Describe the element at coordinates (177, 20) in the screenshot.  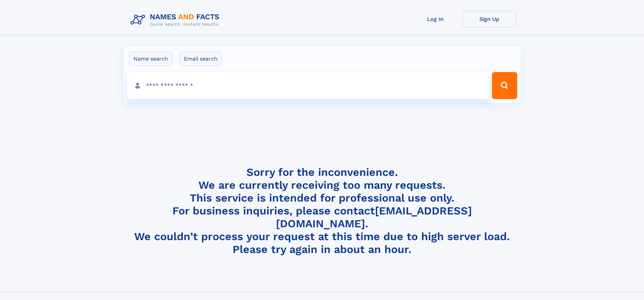
I see `img: Logo Names and Facts` at that location.